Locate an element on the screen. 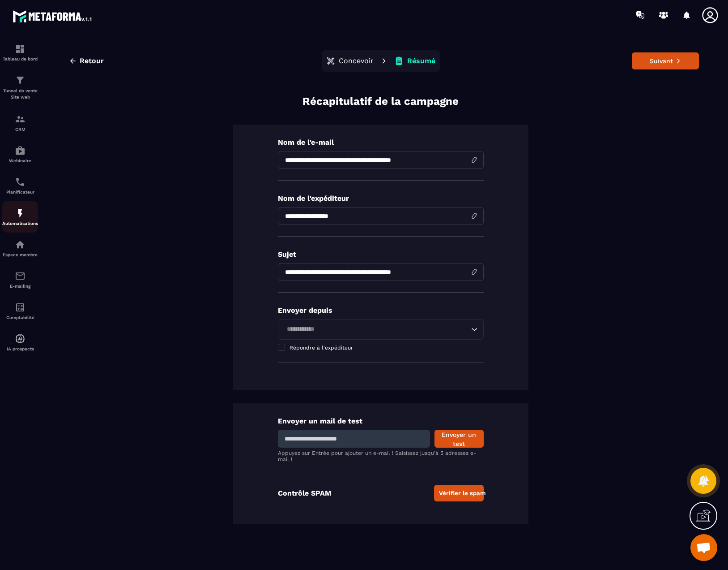  span: Retour is located at coordinates (92, 61).